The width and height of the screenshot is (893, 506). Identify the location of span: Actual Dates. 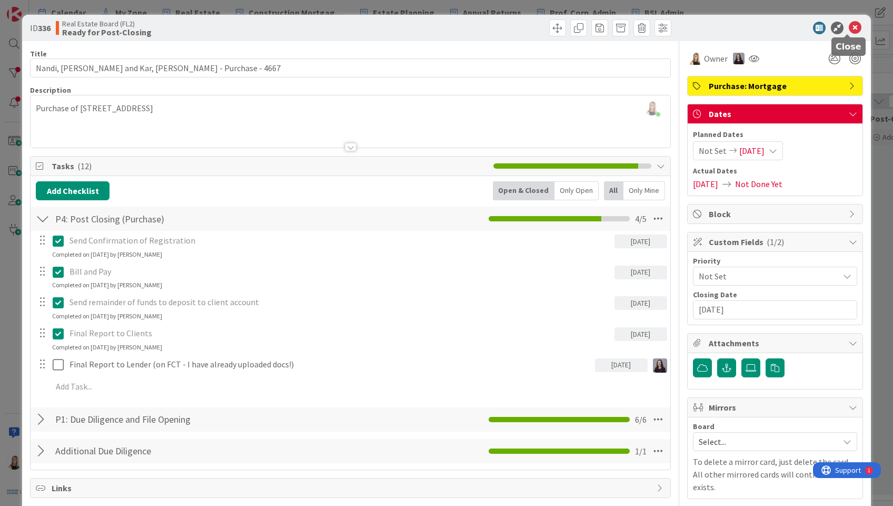
(775, 171).